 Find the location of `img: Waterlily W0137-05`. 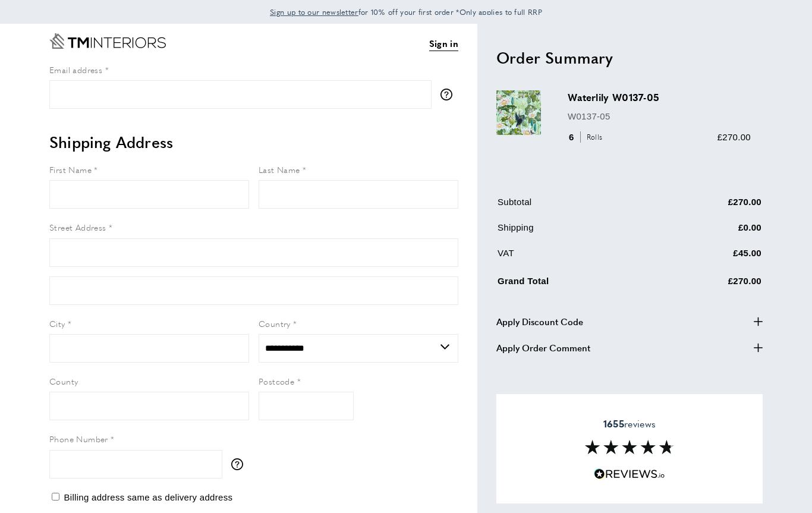

img: Waterlily W0137-05 is located at coordinates (518, 112).